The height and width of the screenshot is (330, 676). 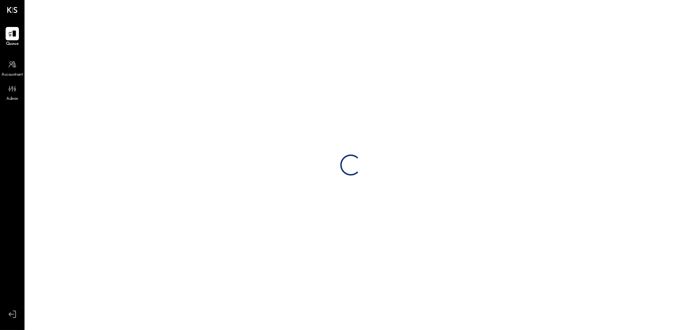 What do you see at coordinates (12, 44) in the screenshot?
I see `span: Queue` at bounding box center [12, 44].